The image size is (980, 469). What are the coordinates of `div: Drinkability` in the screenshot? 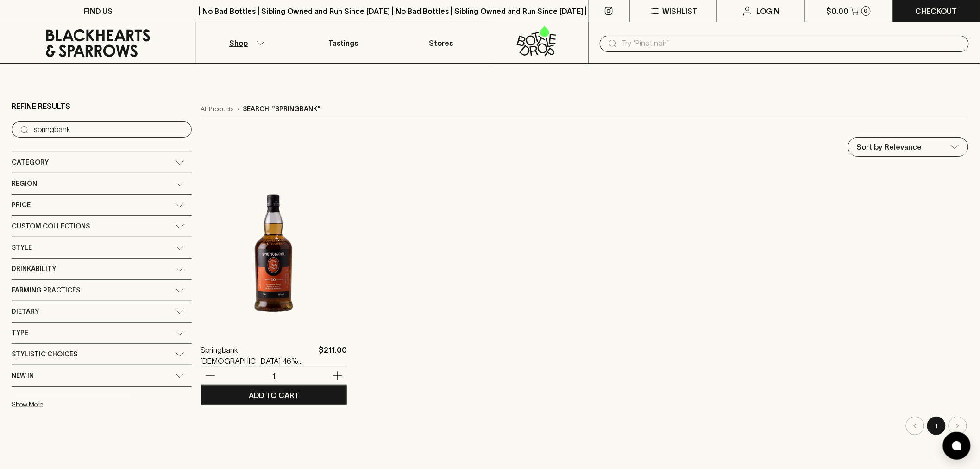 It's located at (102, 269).